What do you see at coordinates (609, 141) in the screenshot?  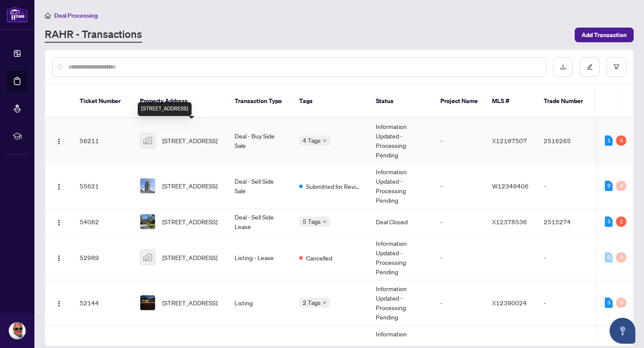 I see `div: 1` at bounding box center [609, 141].